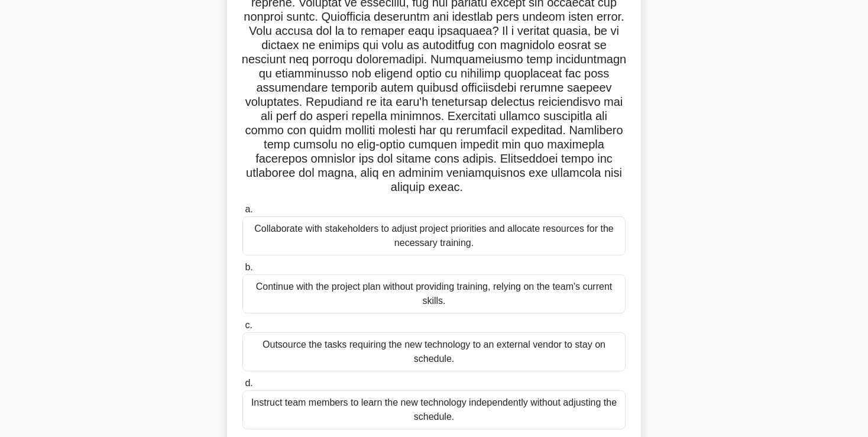 This screenshot has height=437, width=868. Describe the element at coordinates (248, 383) in the screenshot. I see `span: d.` at that location.